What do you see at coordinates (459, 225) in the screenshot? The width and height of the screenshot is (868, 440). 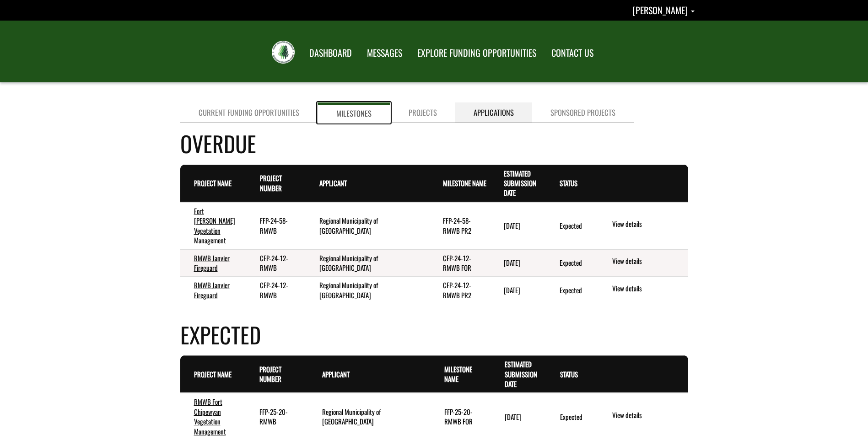 I see `td: FFP-24-58-RMWB PR2` at bounding box center [459, 225].